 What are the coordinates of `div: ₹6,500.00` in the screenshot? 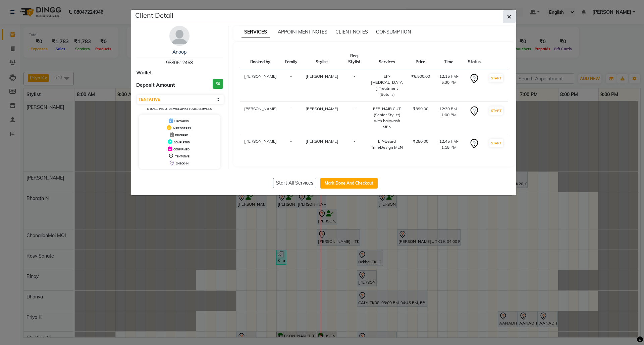 It's located at (421, 76).